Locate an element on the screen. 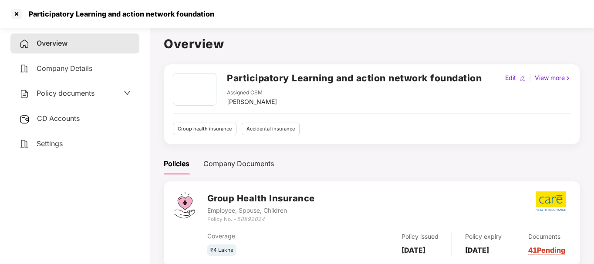  img: svg+xml;base64,PHN2ZyB4bWxucz0iaHR0cDovL3d3dy53My5vcmcvMjAwMC9zdmciIHdpZHRoPSI0Ny43MTQiIGhlaWdodD... is located at coordinates (185, 205).